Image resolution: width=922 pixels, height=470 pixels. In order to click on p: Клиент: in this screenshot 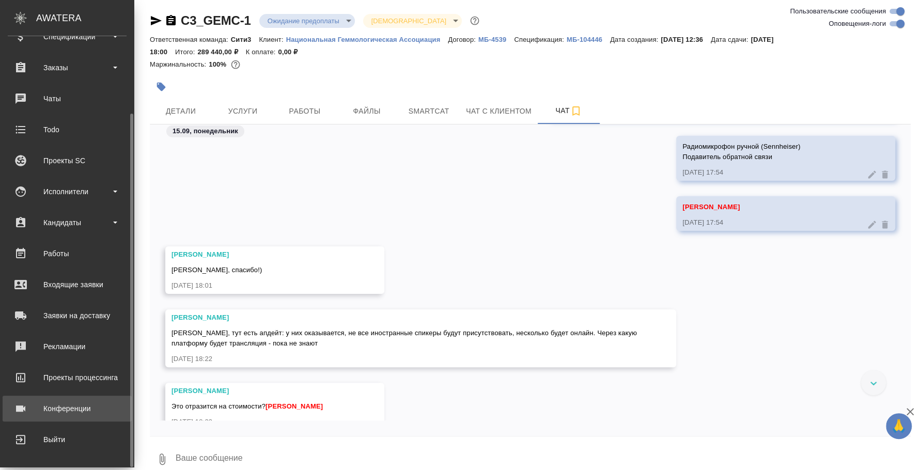, I will do `click(272, 39)`.